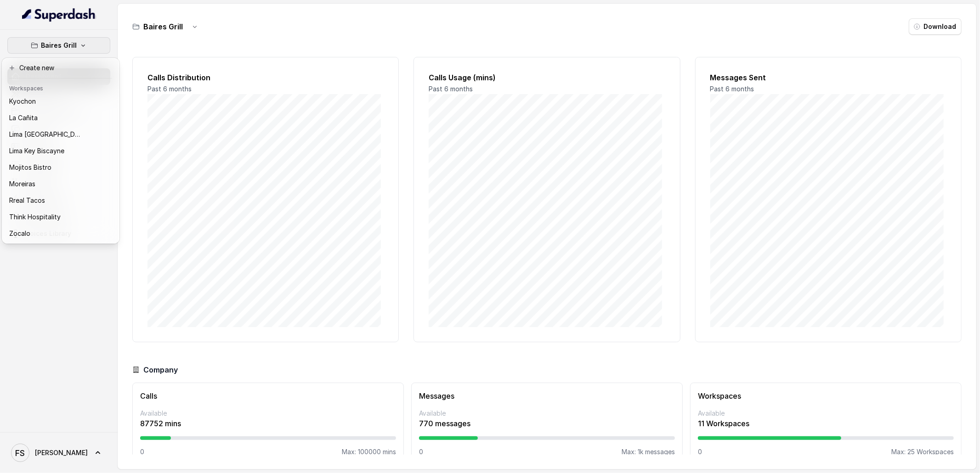 The width and height of the screenshot is (980, 473). What do you see at coordinates (59, 45) in the screenshot?
I see `button: Baires Grill` at bounding box center [59, 45].